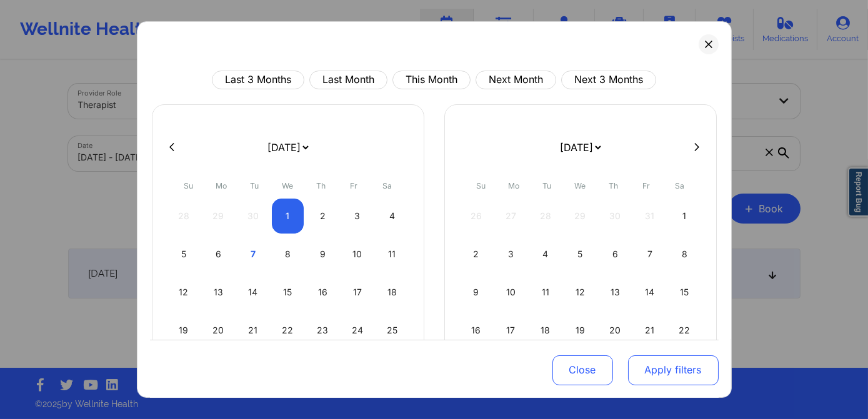 The height and width of the screenshot is (419, 868). I want to click on div: Thu Oct 09 2025, so click(322, 254).